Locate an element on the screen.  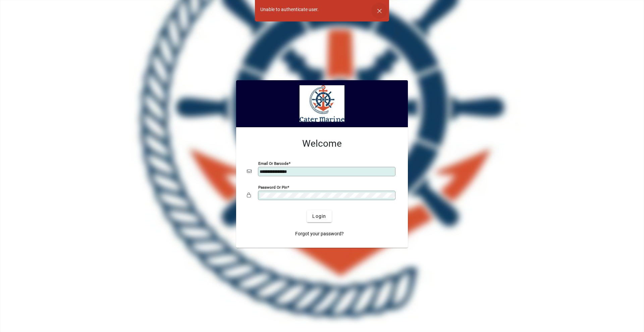
mat-label: Password or Pin is located at coordinates (273, 187).